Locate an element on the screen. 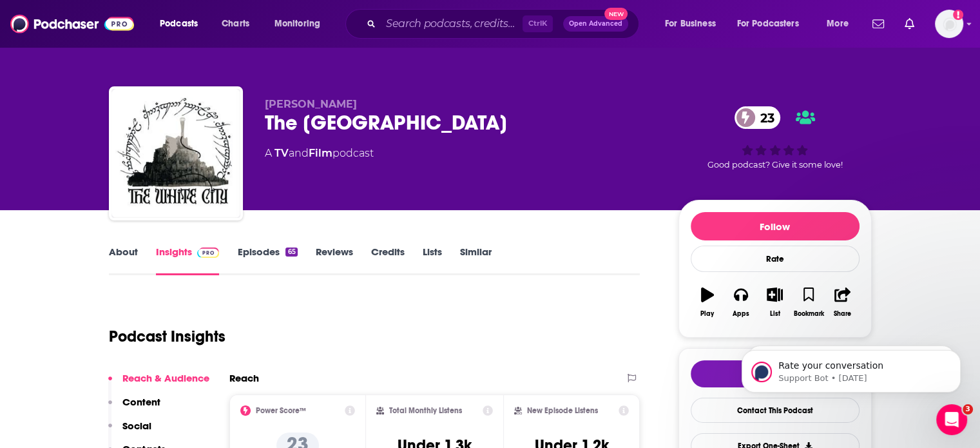 This screenshot has width=980, height=448. div: Share is located at coordinates (842, 314).